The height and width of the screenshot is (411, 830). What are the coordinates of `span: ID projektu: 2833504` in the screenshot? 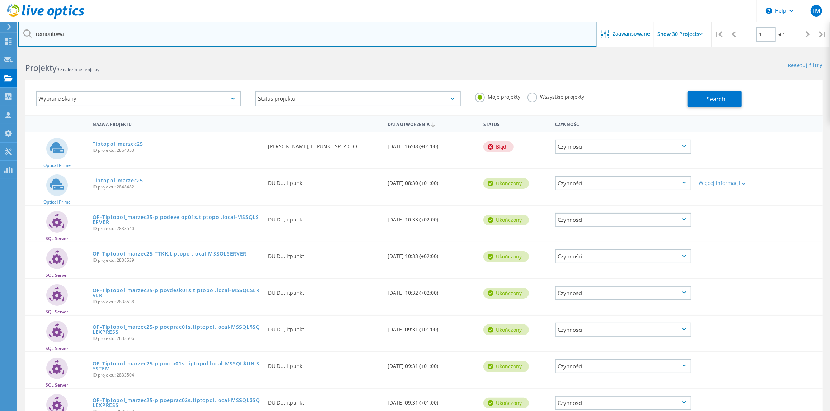 It's located at (177, 375).